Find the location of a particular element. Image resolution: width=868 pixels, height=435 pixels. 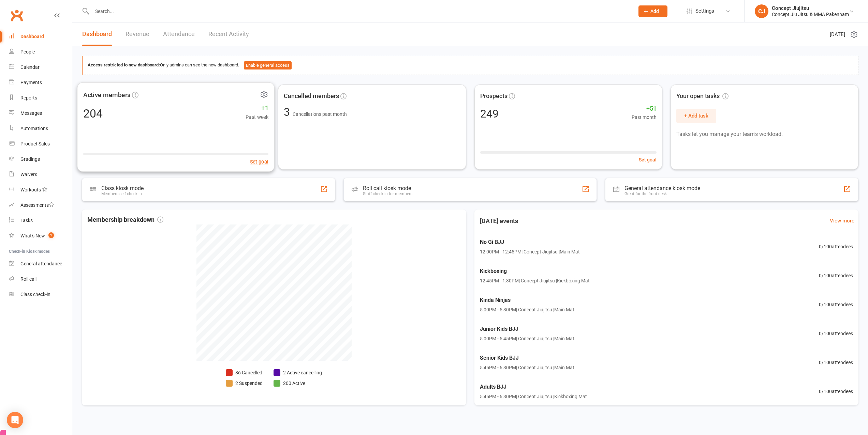

a: Clubworx is located at coordinates (17, 16).